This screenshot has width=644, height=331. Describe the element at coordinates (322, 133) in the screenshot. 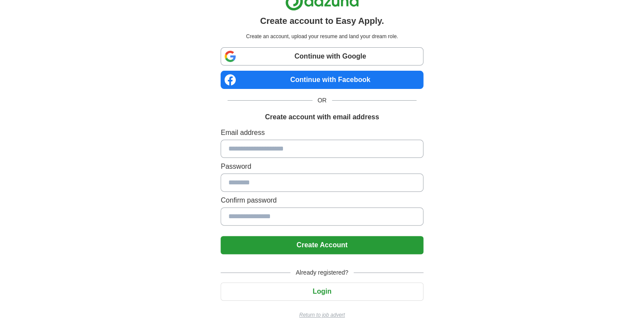

I see `label: Email address` at that location.